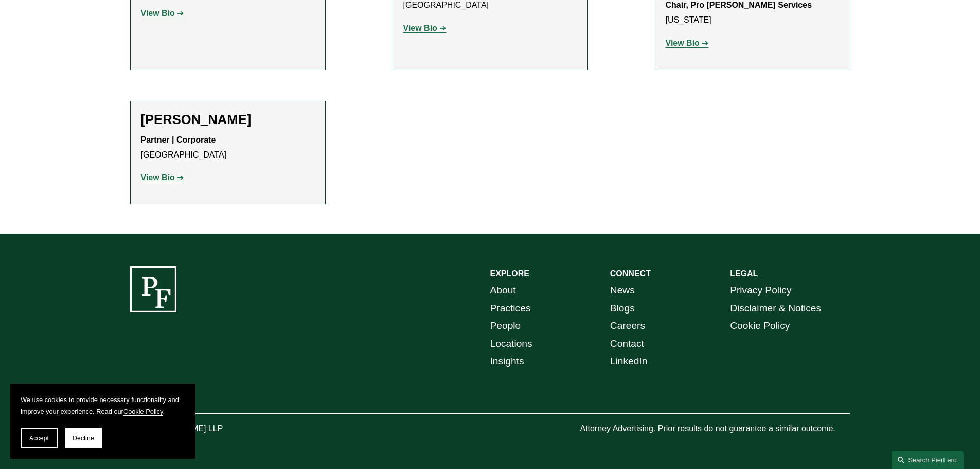 Image resolution: width=980 pixels, height=469 pixels. I want to click on p: Attorney Advertising. Prior results do not guarantee a similar outcome., so click(715, 429).